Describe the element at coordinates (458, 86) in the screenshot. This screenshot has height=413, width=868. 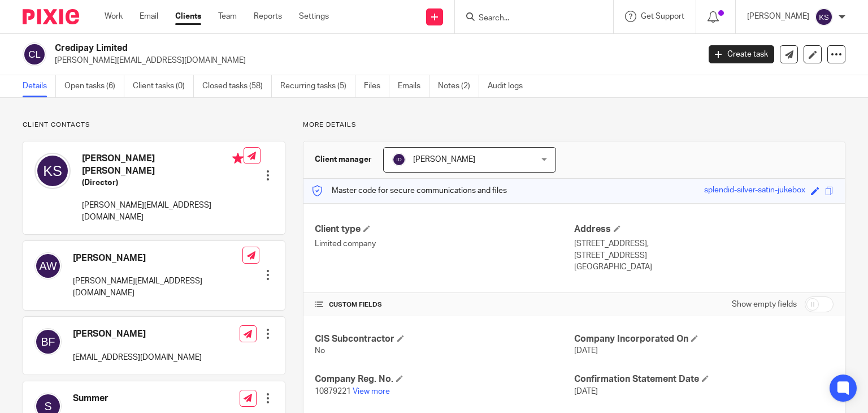
I see `a: Notes (2)` at that location.